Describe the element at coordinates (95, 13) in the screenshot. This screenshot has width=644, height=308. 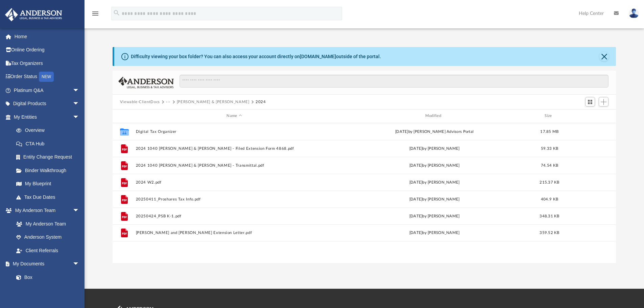
I see `i: menu` at that location.